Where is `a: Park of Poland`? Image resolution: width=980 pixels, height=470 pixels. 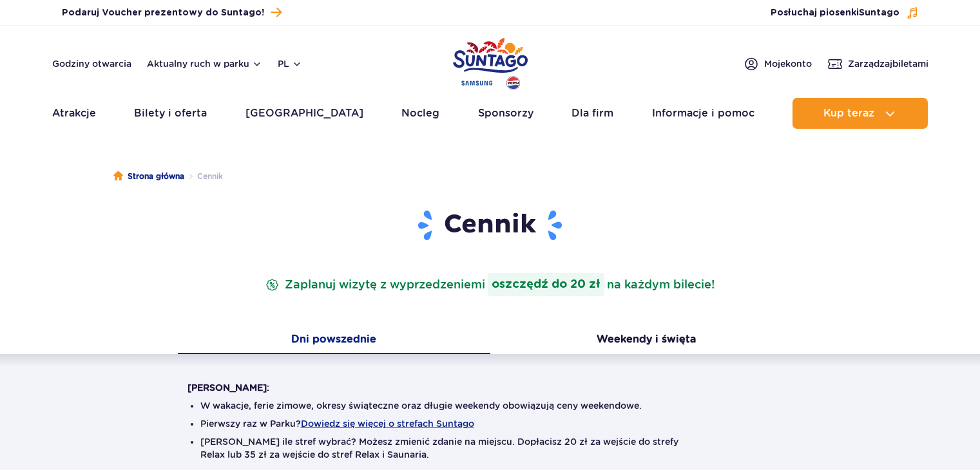 a: Park of Poland is located at coordinates (490, 62).